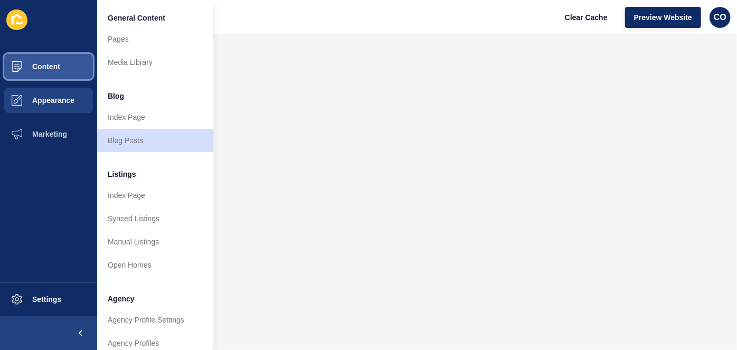 Image resolution: width=737 pixels, height=350 pixels. What do you see at coordinates (155, 219) in the screenshot?
I see `a: Synced Listings` at bounding box center [155, 219].